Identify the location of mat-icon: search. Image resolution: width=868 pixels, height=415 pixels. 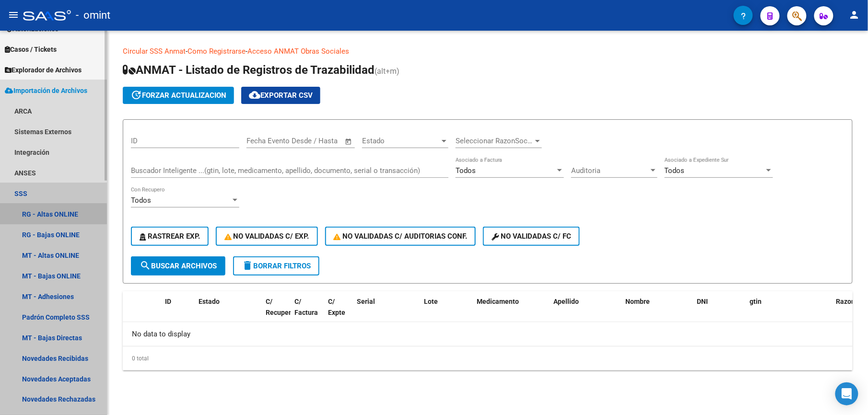
(145, 266).